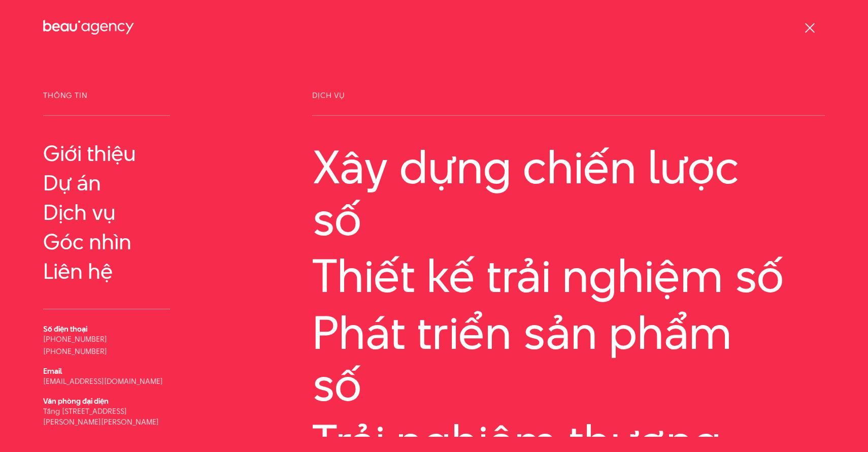 Image resolution: width=868 pixels, height=452 pixels. Describe the element at coordinates (53, 371) in the screenshot. I see `b: Email` at that location.